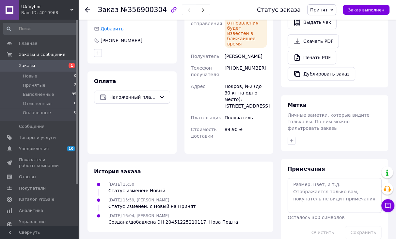 Image resolution: width=396 pixels, height=239 pixels. I want to click on div: Создана/добавлена ЭН 20451225210117, Нова Пошта, so click(173, 222).